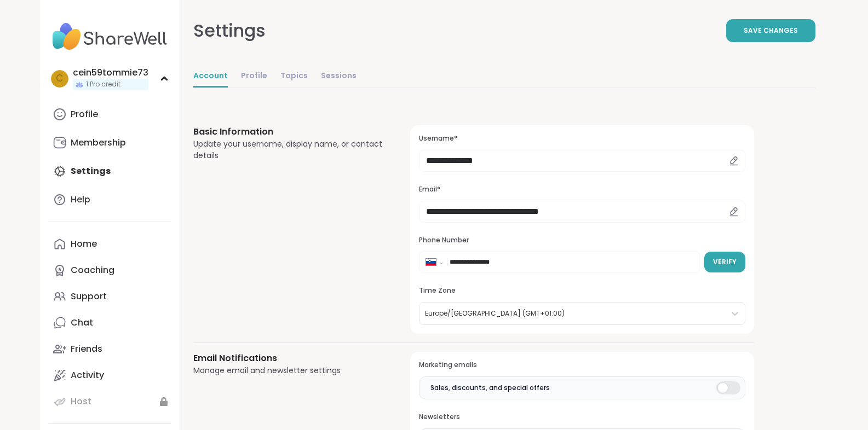 This screenshot has height=430, width=868. Describe the element at coordinates (490, 388) in the screenshot. I see `span: Sales, discounts, and special offers` at that location.